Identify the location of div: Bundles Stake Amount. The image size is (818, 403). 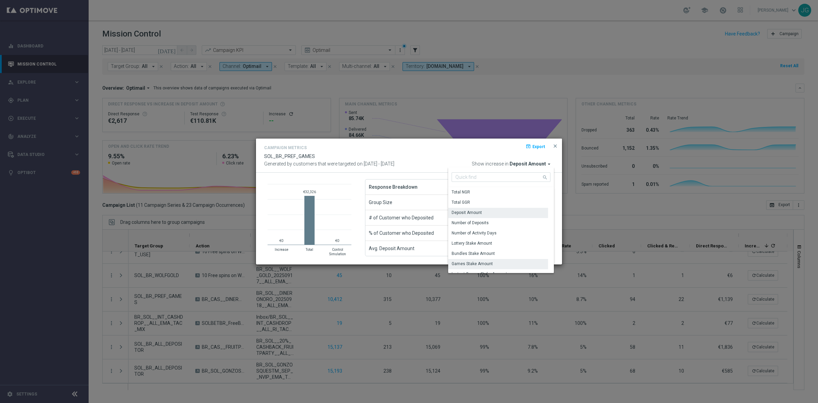
(473, 253).